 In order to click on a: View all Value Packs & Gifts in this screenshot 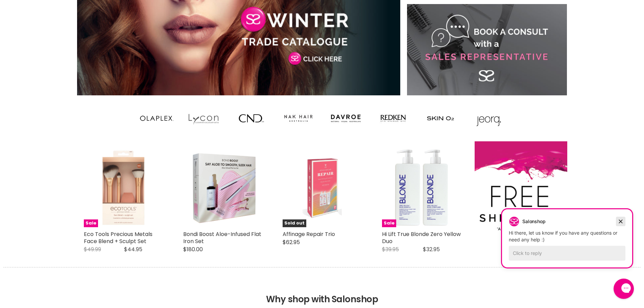, I will do `click(521, 204)`.